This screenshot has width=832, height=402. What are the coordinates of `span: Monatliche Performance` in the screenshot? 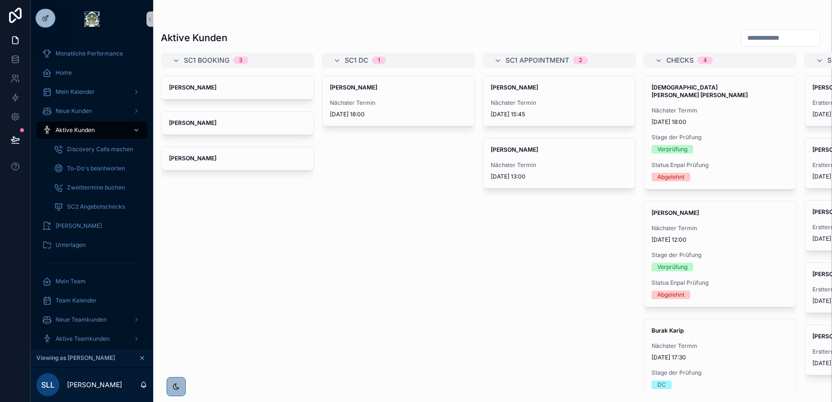 It's located at (89, 54).